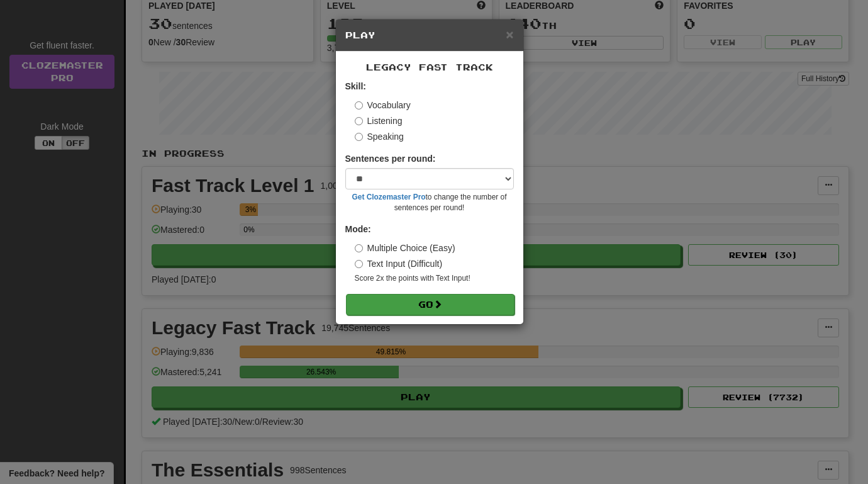 This screenshot has width=868, height=484. Describe the element at coordinates (359, 105) in the screenshot. I see `input: Vocabulary` at that location.